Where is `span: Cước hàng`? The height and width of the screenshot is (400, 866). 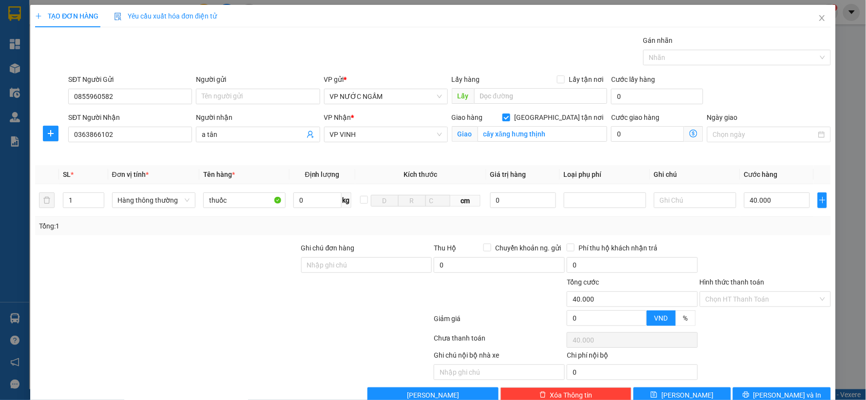 span: Cước hàng is located at coordinates (761, 175).